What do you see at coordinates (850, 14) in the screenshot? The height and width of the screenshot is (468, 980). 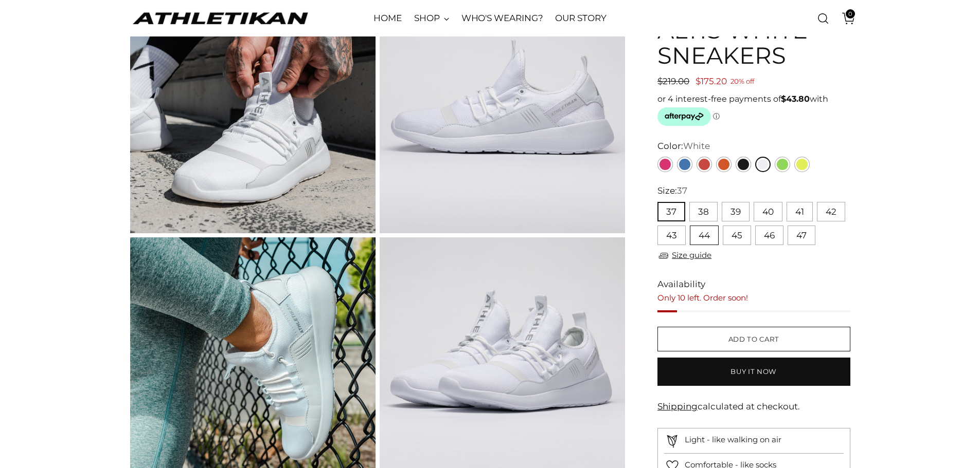 I see `span: 0` at bounding box center [850, 14].